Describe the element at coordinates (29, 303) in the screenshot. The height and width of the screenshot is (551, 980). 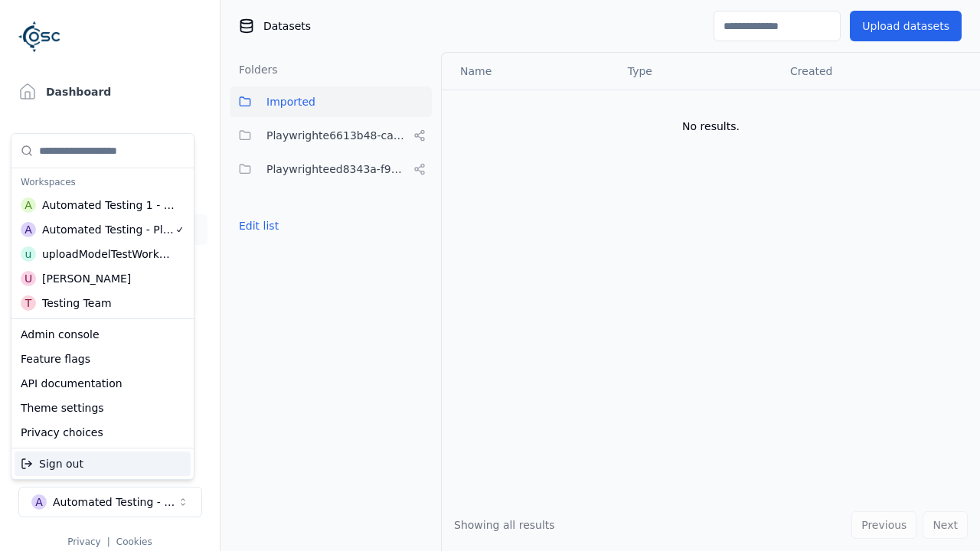
I see `div: T` at that location.